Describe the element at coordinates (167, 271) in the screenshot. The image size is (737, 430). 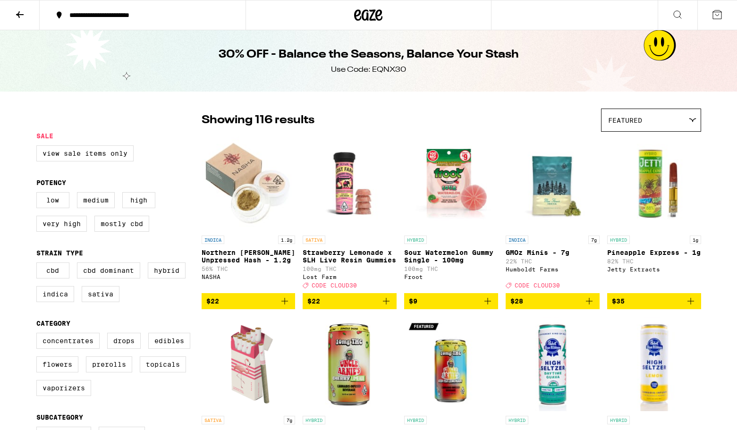
I see `label: Hybrid` at that location.